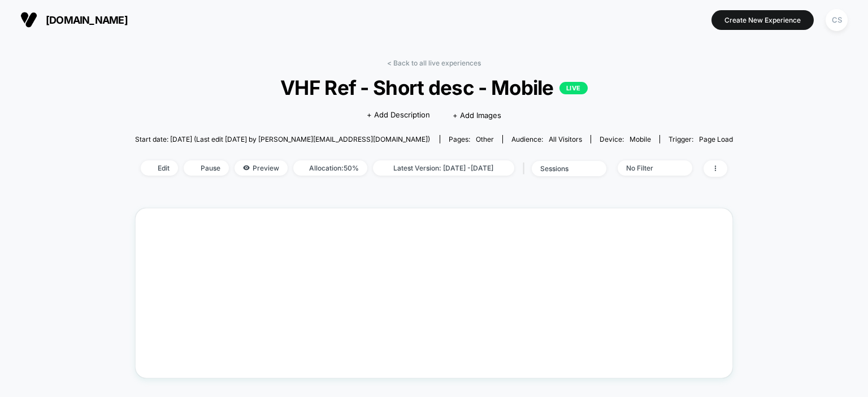 The width and height of the screenshot is (868, 397). What do you see at coordinates (716, 139) in the screenshot?
I see `span: Page Load` at bounding box center [716, 139].